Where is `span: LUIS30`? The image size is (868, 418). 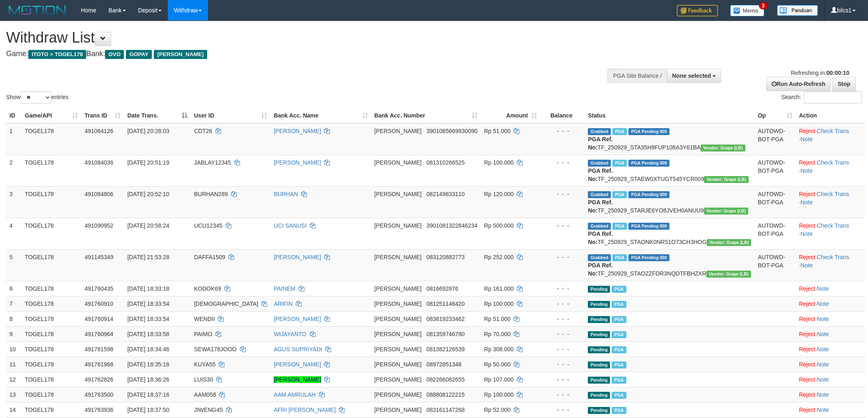
span: LUIS30 is located at coordinates (203, 380).